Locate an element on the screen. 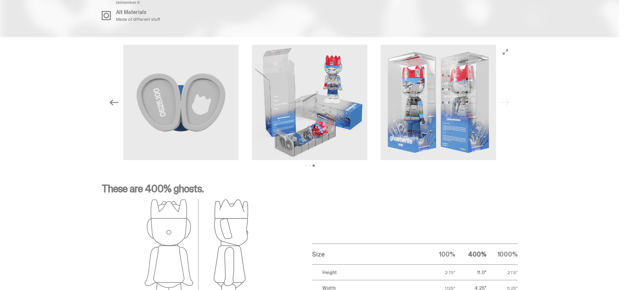 This screenshot has height=290, width=624. p: These are 400% ghosts. is located at coordinates (310, 192).